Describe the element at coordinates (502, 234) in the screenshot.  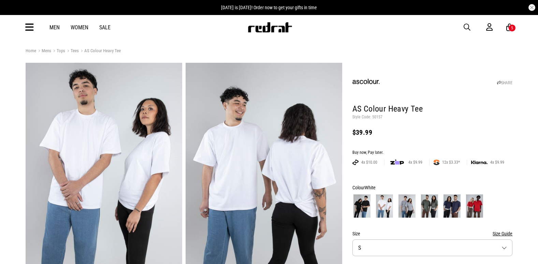
I see `button: Size Guide` at that location.